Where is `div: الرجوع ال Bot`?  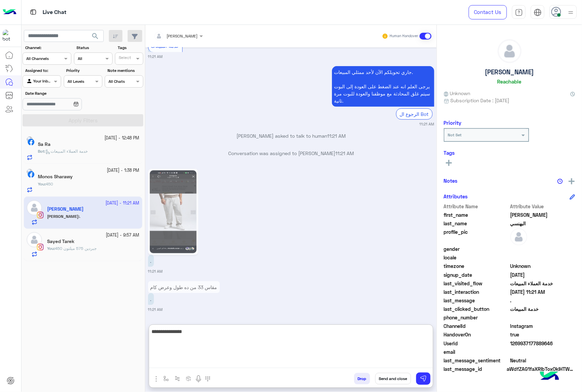
div: الرجوع ال Bot is located at coordinates (415, 114).